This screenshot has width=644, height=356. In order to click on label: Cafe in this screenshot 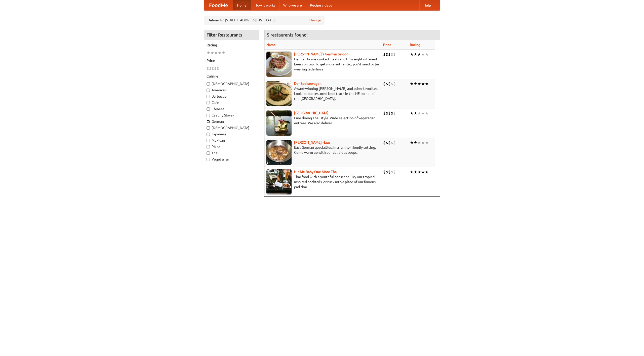, I will do `click(231, 102)`.